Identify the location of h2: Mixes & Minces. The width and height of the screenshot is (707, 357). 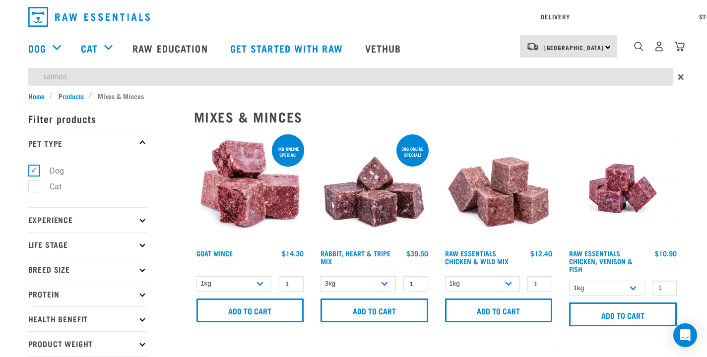
(436, 117).